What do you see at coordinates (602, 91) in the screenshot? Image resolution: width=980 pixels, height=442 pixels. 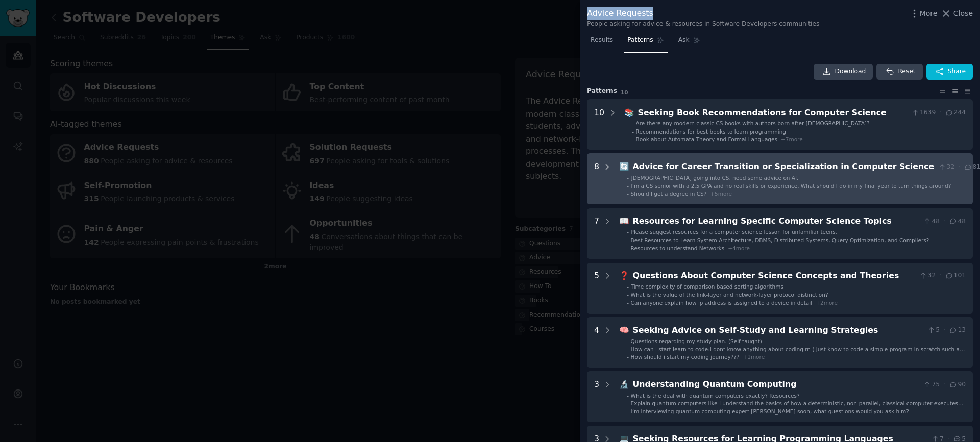 I see `span: Pattern s` at bounding box center [602, 91].